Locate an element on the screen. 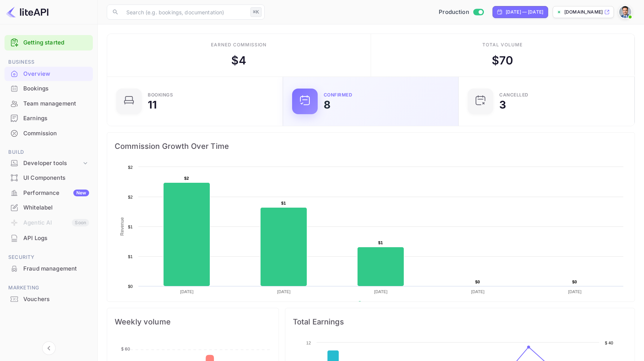 This screenshot has height=361, width=644. div: Switch to Sandbox mode is located at coordinates (461, 12).